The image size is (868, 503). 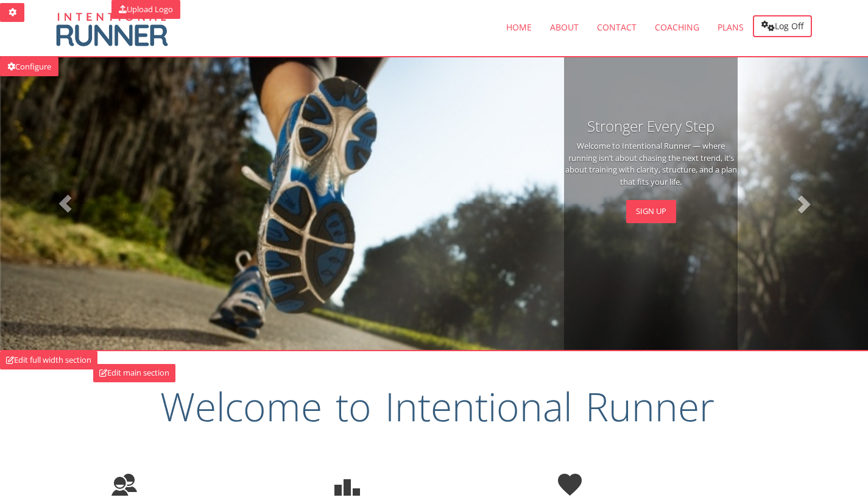 I want to click on a: SIGN UP, so click(x=651, y=211).